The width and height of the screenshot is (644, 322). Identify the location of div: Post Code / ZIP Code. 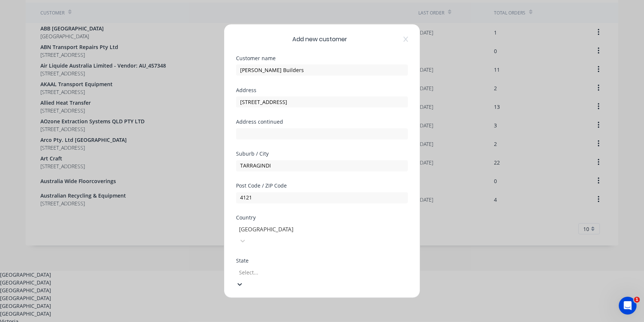
(322, 186).